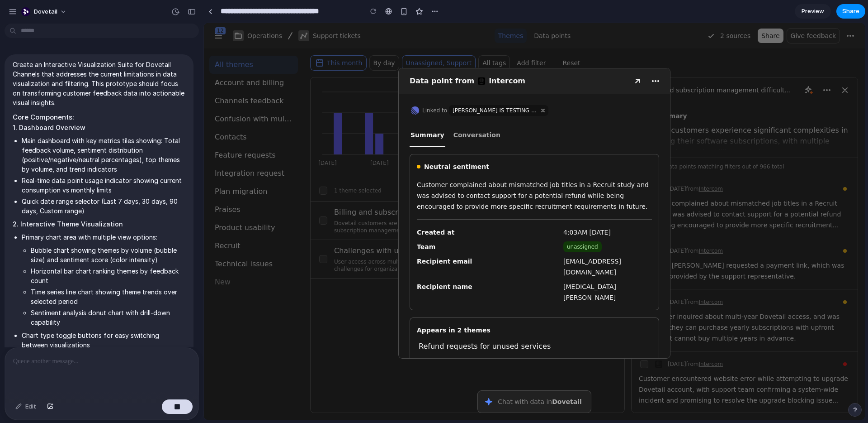  Describe the element at coordinates (851, 11) in the screenshot. I see `button: Share` at that location.